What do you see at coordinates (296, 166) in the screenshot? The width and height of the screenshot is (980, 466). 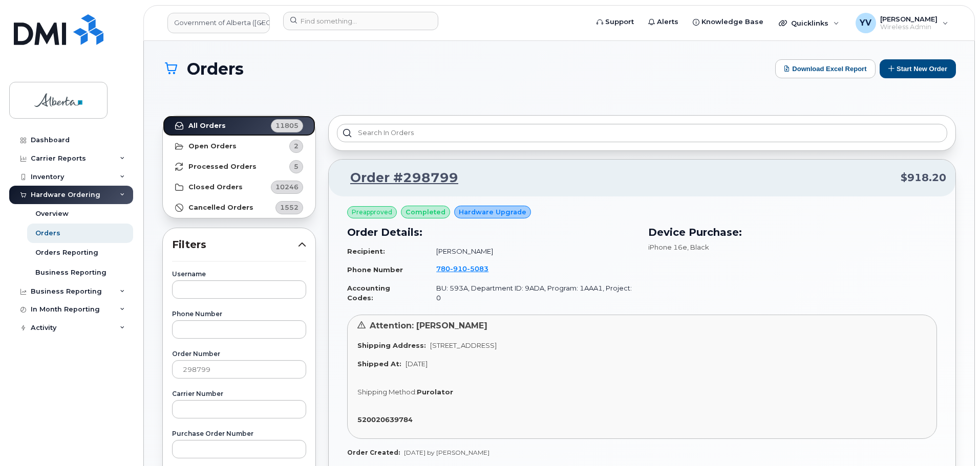 I see `span: 5` at bounding box center [296, 166].